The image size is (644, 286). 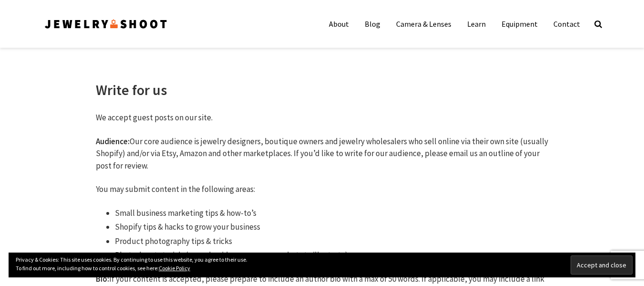 I want to click on a: About, so click(x=339, y=24).